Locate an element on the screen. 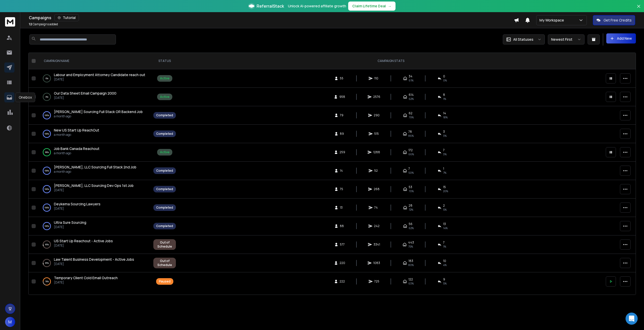 The height and width of the screenshot is (330, 644). a: Temporary Client Cold Email Outreach is located at coordinates (86, 278).